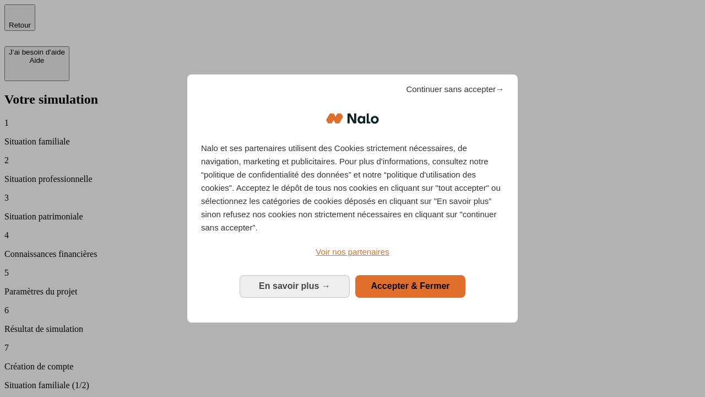  I want to click on a: Voir nos partenaires, so click(353, 252).